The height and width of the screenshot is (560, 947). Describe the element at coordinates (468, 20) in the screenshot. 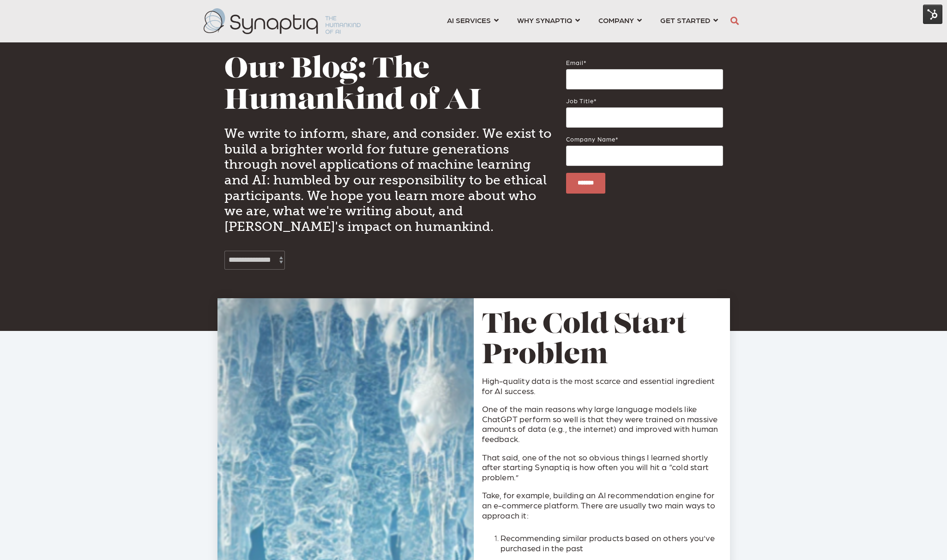

I see `span: AI SERVICES` at that location.